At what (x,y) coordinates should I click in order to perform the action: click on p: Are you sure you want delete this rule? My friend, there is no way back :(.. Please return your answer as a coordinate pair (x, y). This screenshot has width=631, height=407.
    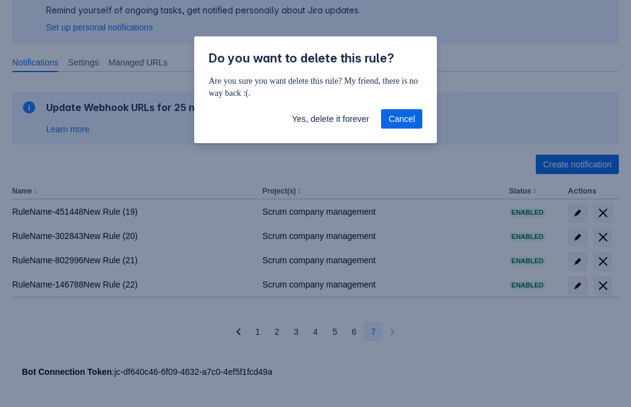
    Looking at the image, I should click on (316, 87).